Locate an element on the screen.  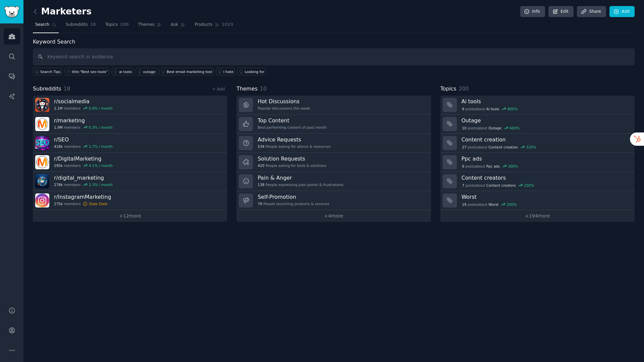
span: Outage is located at coordinates (495, 128).